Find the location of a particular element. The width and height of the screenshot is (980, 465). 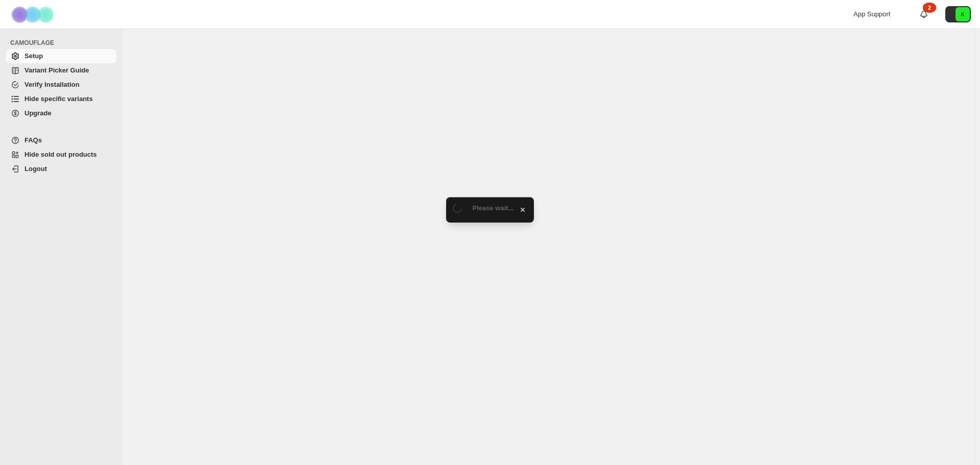

img: Camouflage is located at coordinates (33, 14).